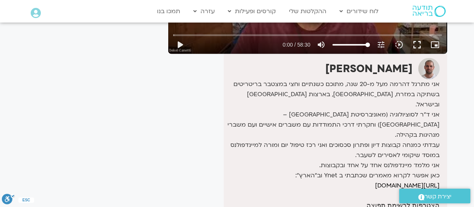 The height and width of the screenshot is (207, 474). Describe the element at coordinates (333, 195) in the screenshot. I see `p: דקל` at that location.